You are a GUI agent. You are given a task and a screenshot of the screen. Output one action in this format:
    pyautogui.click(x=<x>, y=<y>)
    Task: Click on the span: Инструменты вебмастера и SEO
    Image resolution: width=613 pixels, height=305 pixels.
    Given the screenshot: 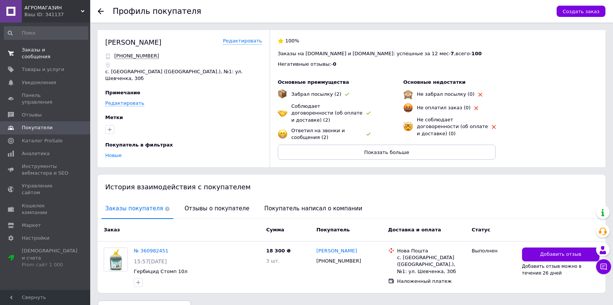 What is the action you would take?
    pyautogui.click(x=45, y=170)
    